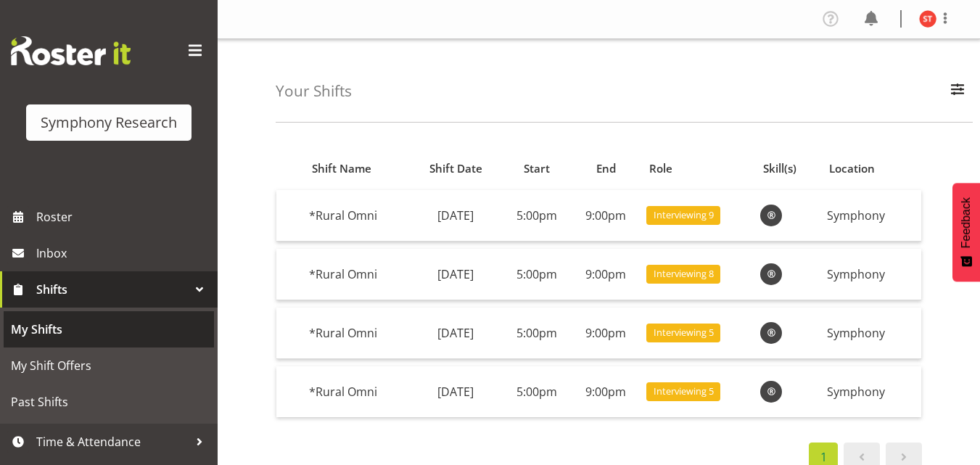  Describe the element at coordinates (123, 216) in the screenshot. I see `span: Roster` at that location.